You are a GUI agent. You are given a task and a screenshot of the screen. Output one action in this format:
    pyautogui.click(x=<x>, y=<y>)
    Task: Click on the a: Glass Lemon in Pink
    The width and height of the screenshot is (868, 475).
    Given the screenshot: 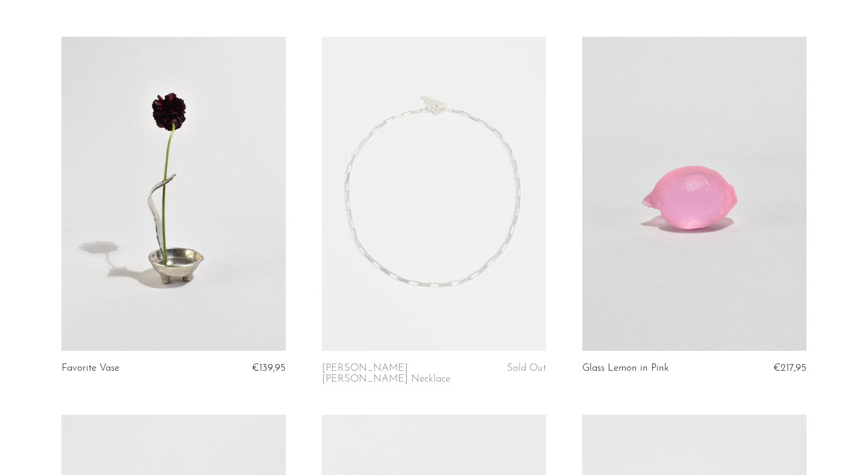 What is the action you would take?
    pyautogui.click(x=626, y=369)
    